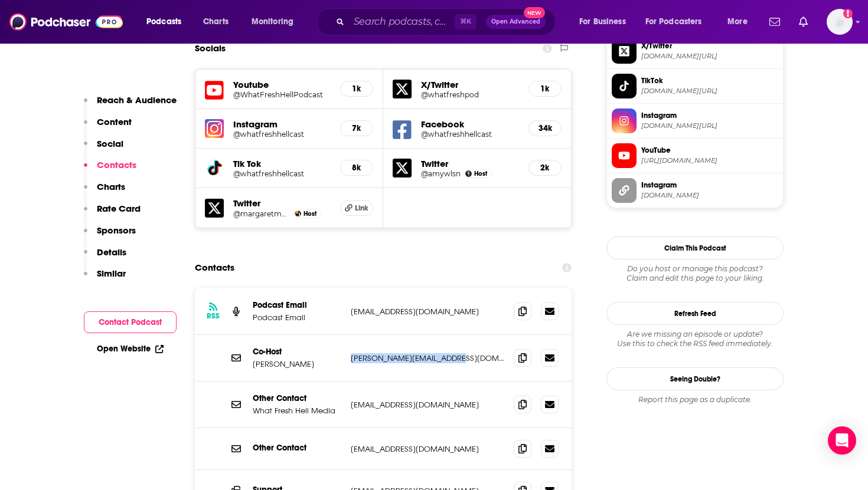 This screenshot has width=868, height=490. Describe the element at coordinates (470, 95) in the screenshot. I see `a: @whatfreshpod` at that location.